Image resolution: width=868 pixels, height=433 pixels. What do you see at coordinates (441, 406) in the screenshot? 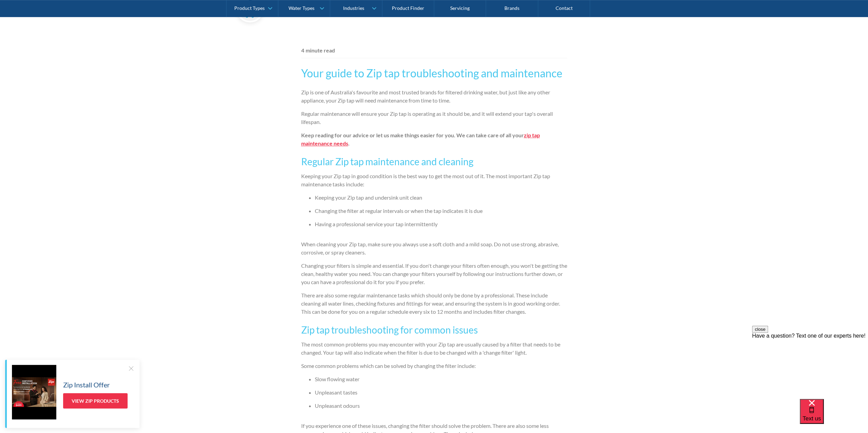
I see `li: Unpleasant odours` at bounding box center [441, 406].